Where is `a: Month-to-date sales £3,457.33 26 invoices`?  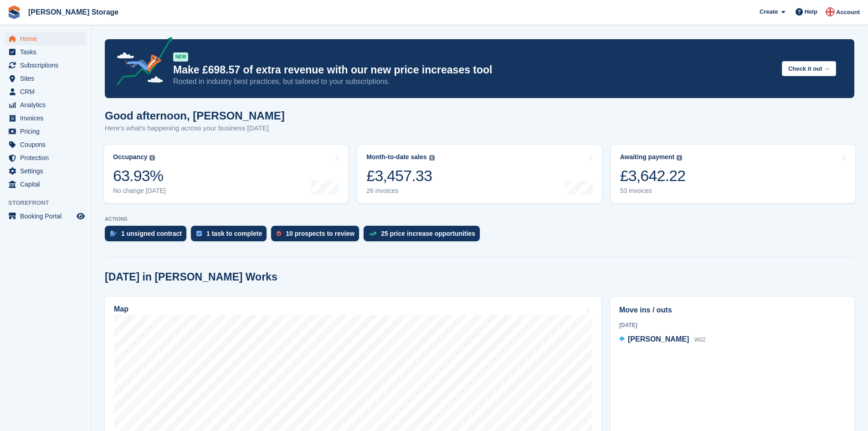
a: Month-to-date sales £3,457.33 26 invoices is located at coordinates (479, 174).